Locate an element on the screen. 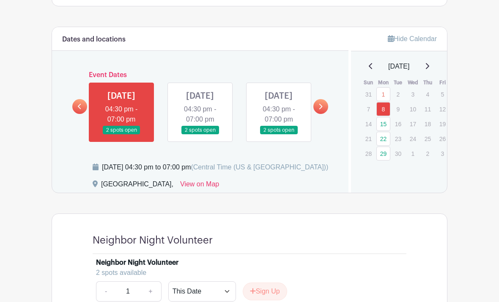  p: 24 is located at coordinates (413, 138).